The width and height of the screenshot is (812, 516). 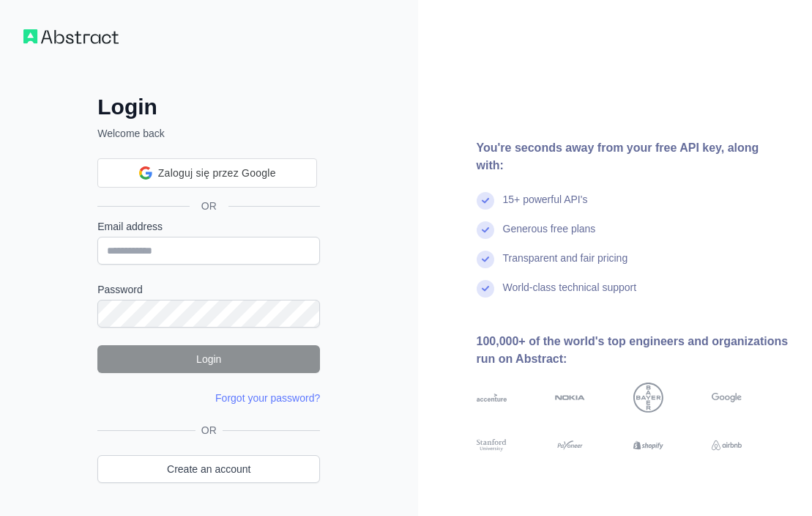 I want to click on img: google, so click(x=726, y=397).